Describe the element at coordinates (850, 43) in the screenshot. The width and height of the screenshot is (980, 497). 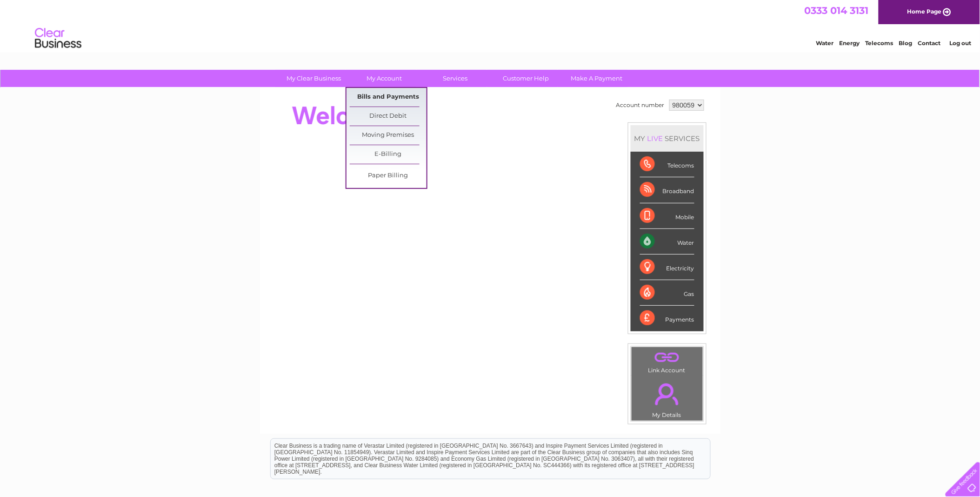
I see `a: Energy` at that location.